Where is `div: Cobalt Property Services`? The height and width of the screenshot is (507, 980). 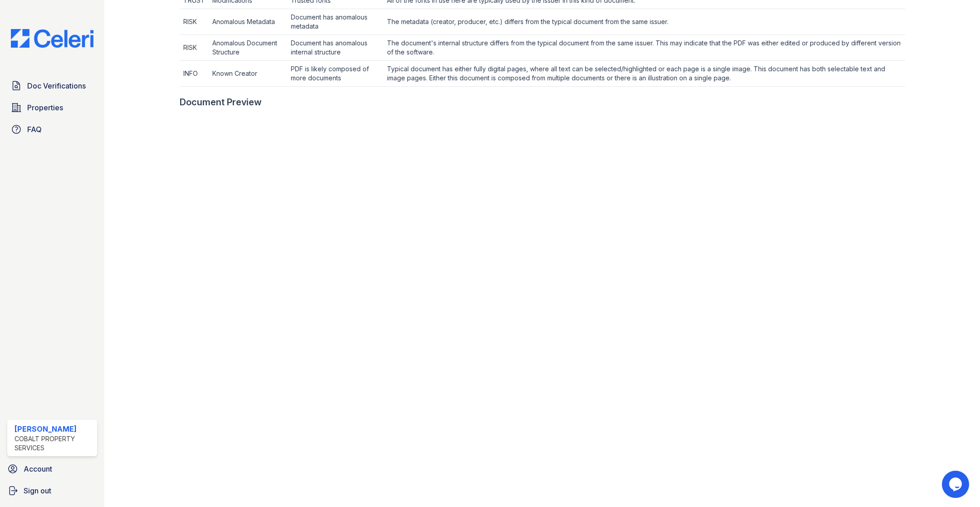 div: Cobalt Property Services is located at coordinates (54, 444).